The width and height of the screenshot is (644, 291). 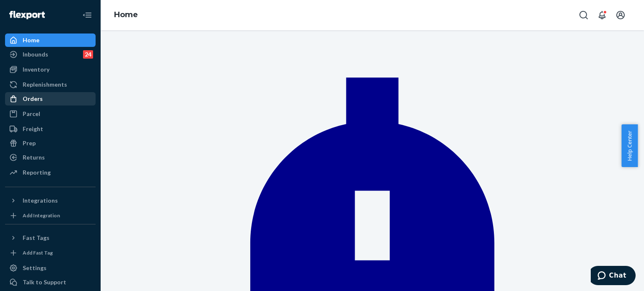 What do you see at coordinates (50, 144) in the screenshot?
I see `a: Prep` at bounding box center [50, 144].